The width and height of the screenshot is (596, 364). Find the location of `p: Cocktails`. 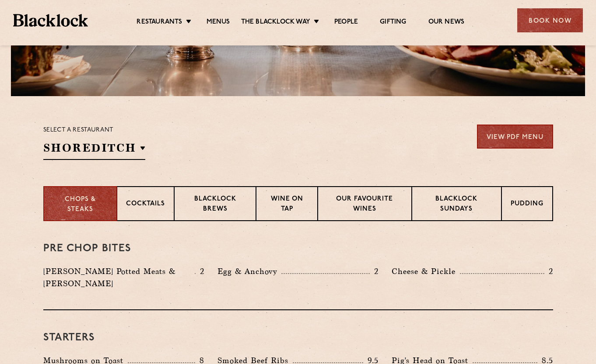

p: Cocktails is located at coordinates (145, 204).